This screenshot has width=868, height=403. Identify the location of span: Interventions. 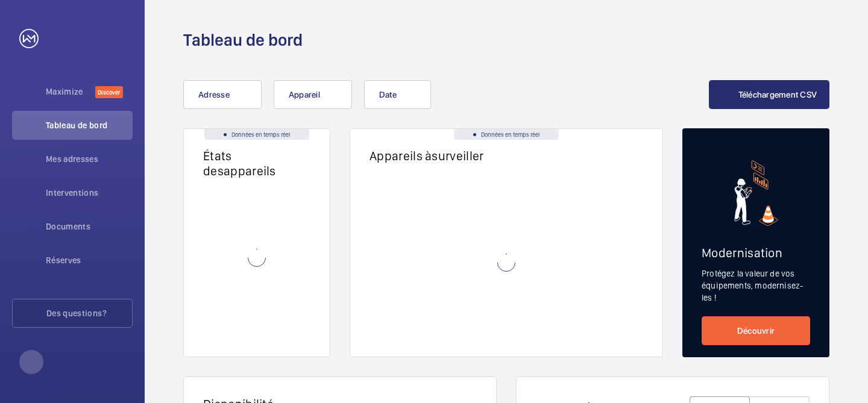
(90, 193).